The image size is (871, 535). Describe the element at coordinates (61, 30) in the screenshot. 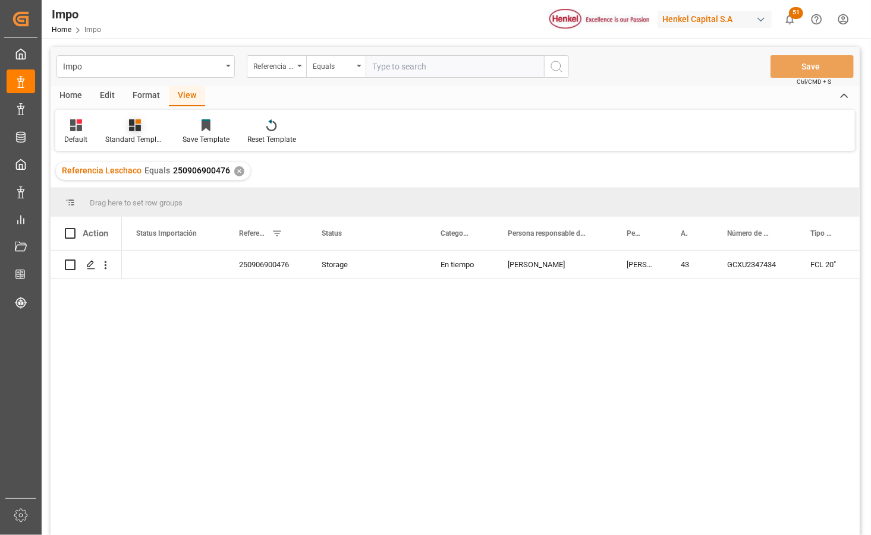

I see `a: Home` at that location.